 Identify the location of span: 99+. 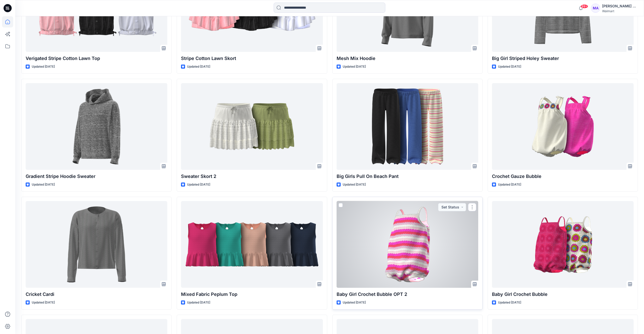
(585, 7).